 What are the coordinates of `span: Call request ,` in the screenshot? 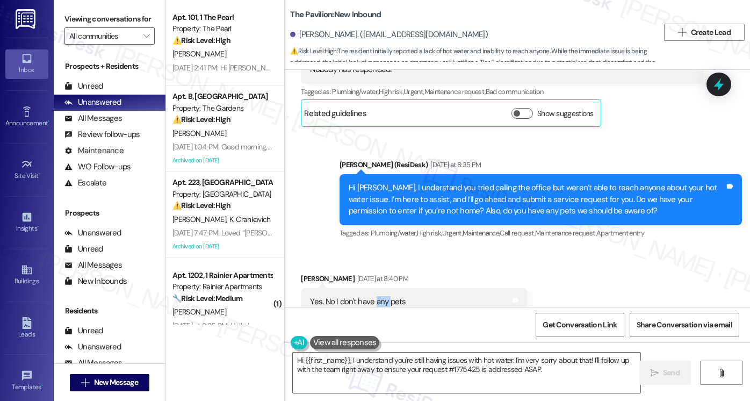 It's located at (518, 233).